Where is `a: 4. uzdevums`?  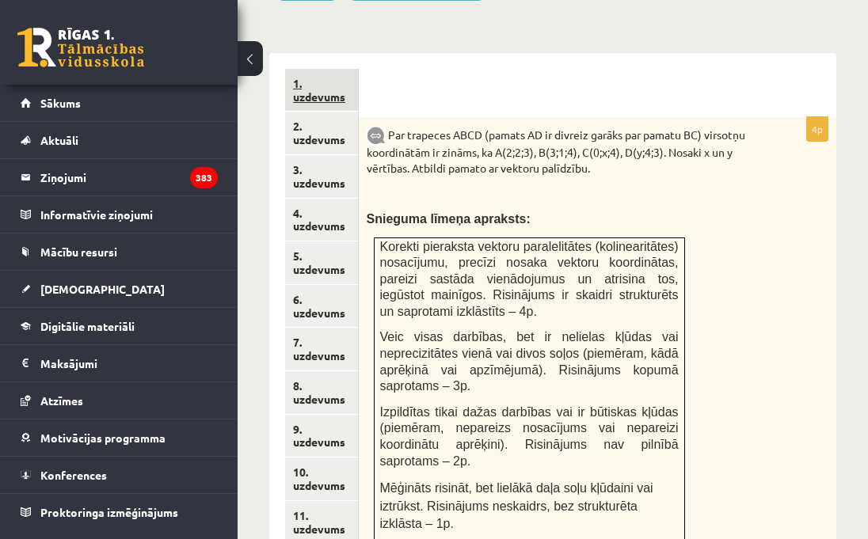
a: 4. uzdevums is located at coordinates (321, 220).